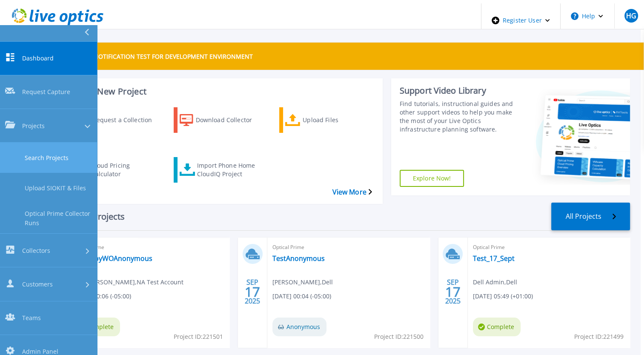 The width and height of the screenshot is (644, 355). Describe the element at coordinates (199, 337) in the screenshot. I see `span: Project ID: 221501` at that location.